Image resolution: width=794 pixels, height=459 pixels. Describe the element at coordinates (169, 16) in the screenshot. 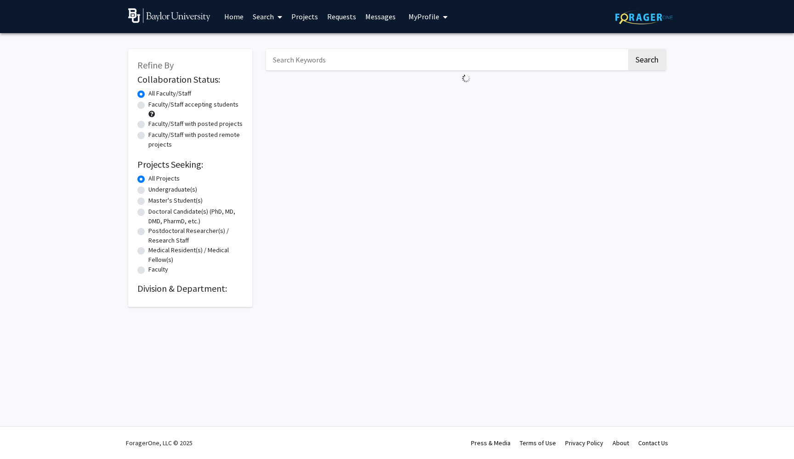

I see `img: Baylor University Logo` at that location.